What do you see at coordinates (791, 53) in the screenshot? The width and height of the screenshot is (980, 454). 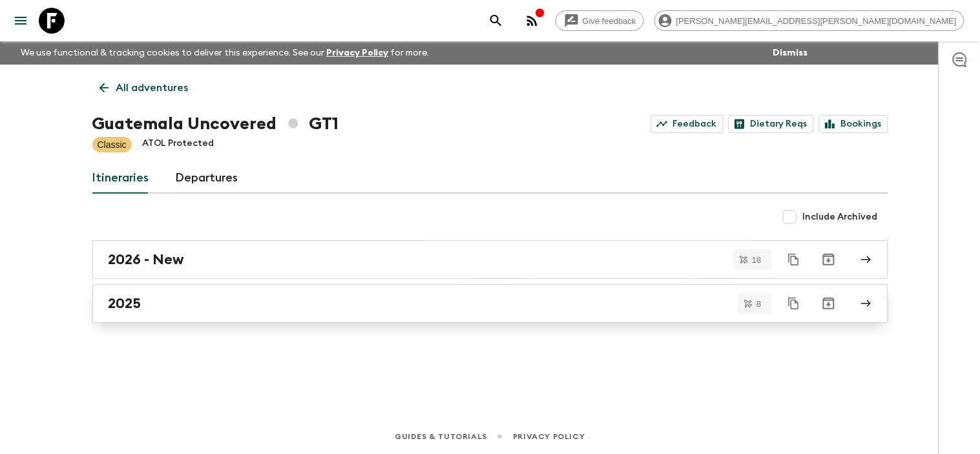 I see `button: Dismiss` at bounding box center [791, 53].